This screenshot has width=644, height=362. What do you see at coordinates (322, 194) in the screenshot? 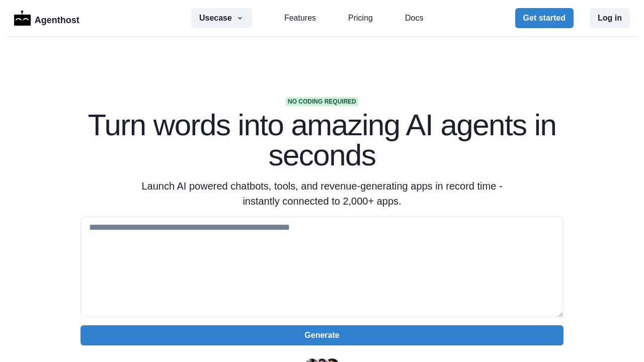
I see `p: Launch AI powered chatbots, tools, and revenue-generating apps in record time - instantly connect...` at bounding box center [322, 194].